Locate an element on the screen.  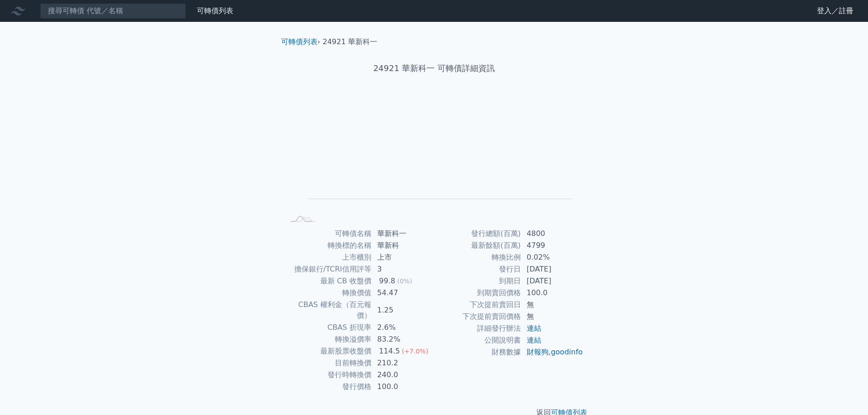
td: 4799 is located at coordinates (552, 245).